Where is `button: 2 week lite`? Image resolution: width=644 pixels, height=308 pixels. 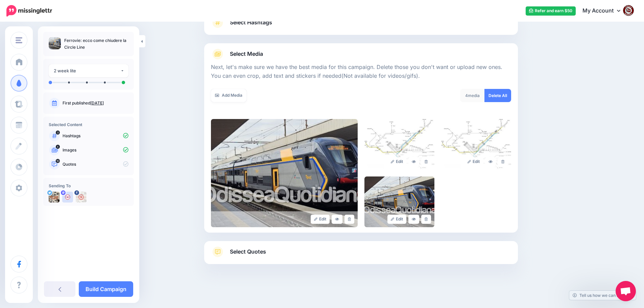 button: 2 week lite is located at coordinates (89, 70).